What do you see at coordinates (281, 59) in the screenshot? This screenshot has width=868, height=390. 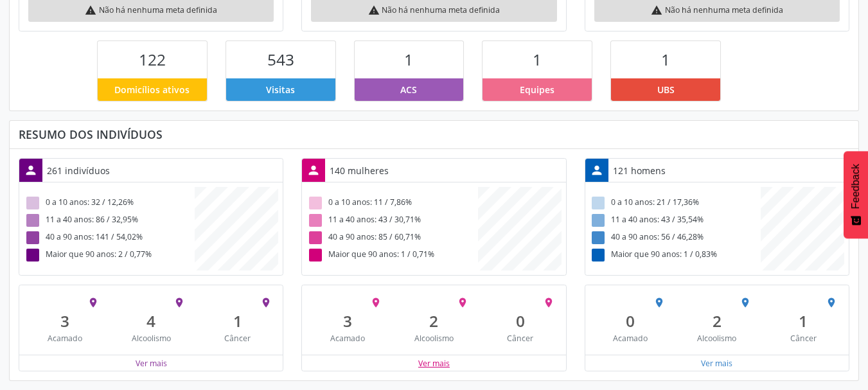 I see `span: 543` at bounding box center [281, 59].